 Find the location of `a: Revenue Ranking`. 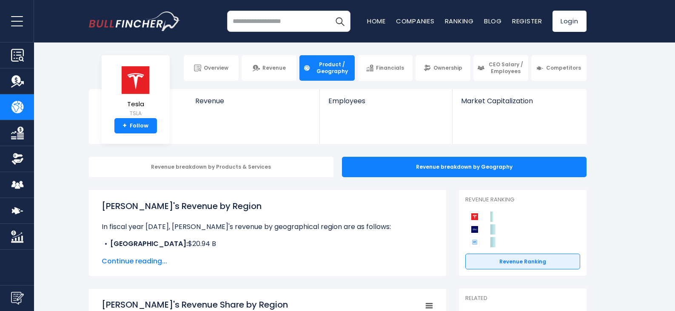

a: Revenue Ranking is located at coordinates (522, 262).